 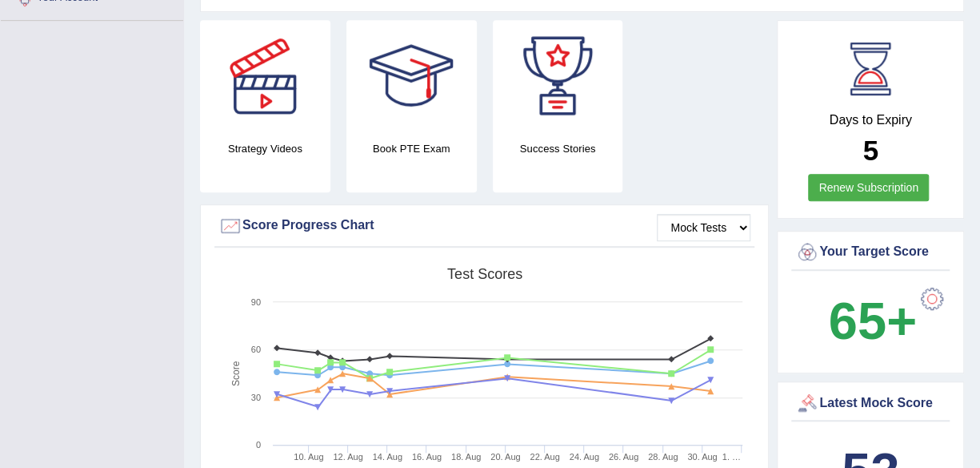 I want to click on div: Score Progress Chart, so click(x=484, y=226).